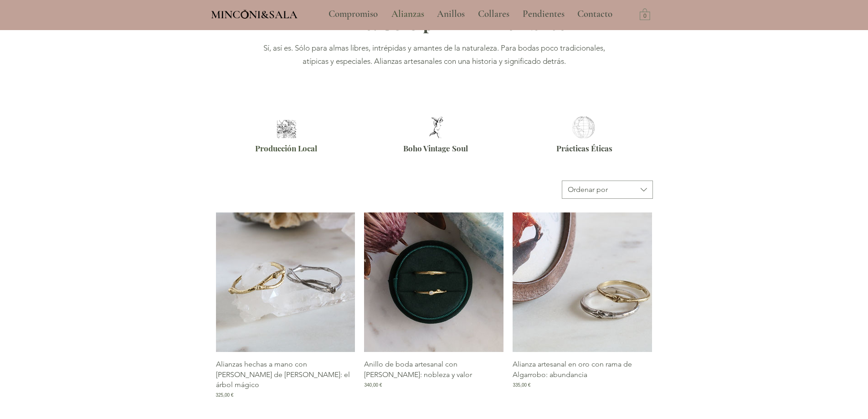 Image resolution: width=868 pixels, height=419 pixels. What do you see at coordinates (286, 282) in the screenshot?
I see `img: Alianzas hechas a mano Barcelona` at bounding box center [286, 282].